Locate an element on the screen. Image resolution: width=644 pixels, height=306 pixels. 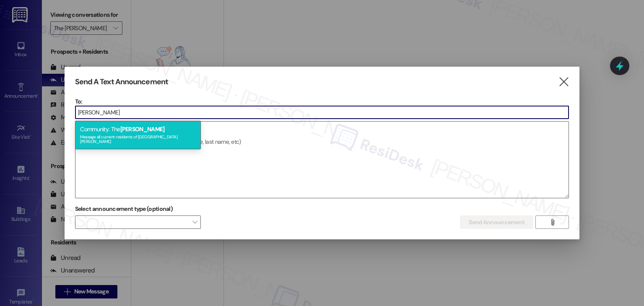
div: Community: The is located at coordinates (138, 135).